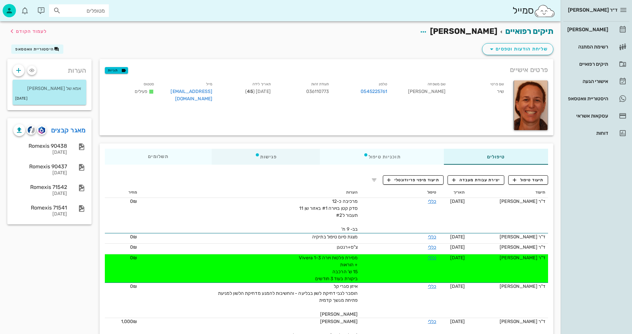 The height and width of the screenshot is (334, 632). I want to click on div: אישורי הגעה, so click(586, 81).